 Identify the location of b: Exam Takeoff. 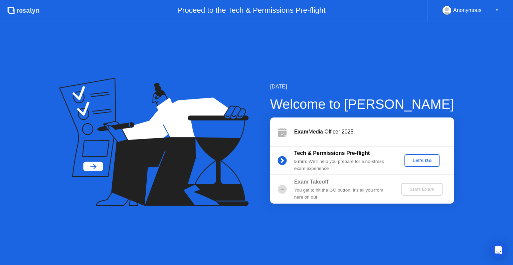
(311, 182).